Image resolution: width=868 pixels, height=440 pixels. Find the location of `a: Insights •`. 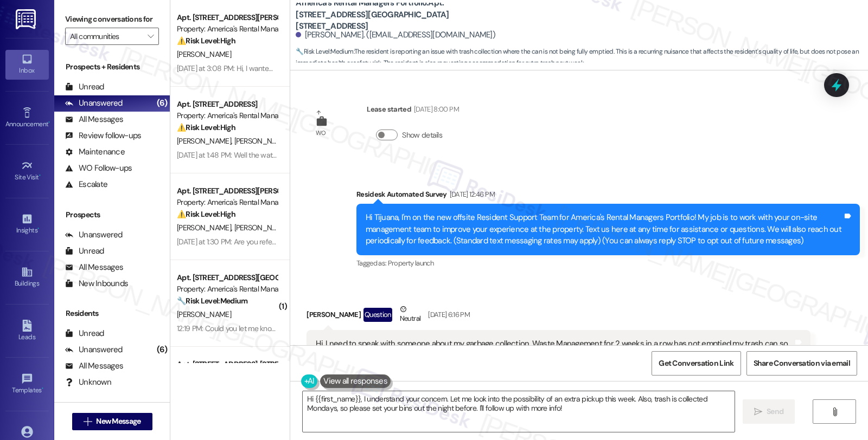

a: Insights • is located at coordinates (27, 225).